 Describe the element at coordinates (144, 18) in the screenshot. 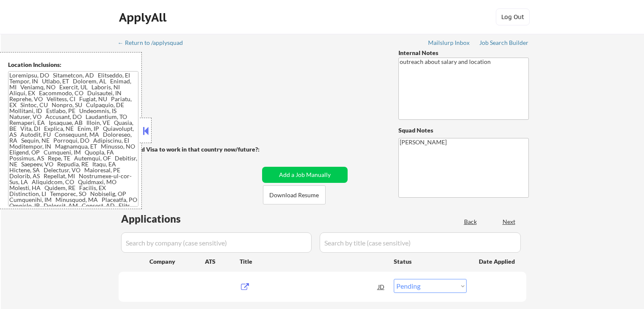

I see `div: ApplyAll` at that location.